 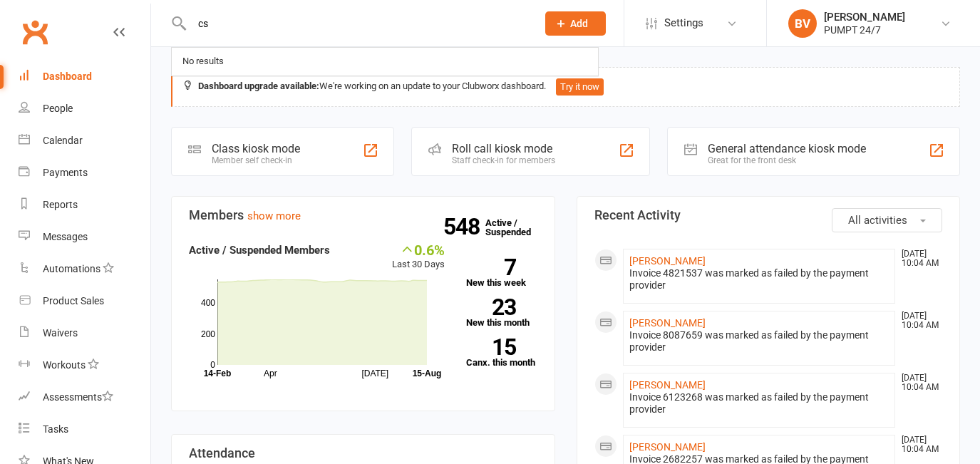 I want to click on div: Calendar, so click(x=63, y=140).